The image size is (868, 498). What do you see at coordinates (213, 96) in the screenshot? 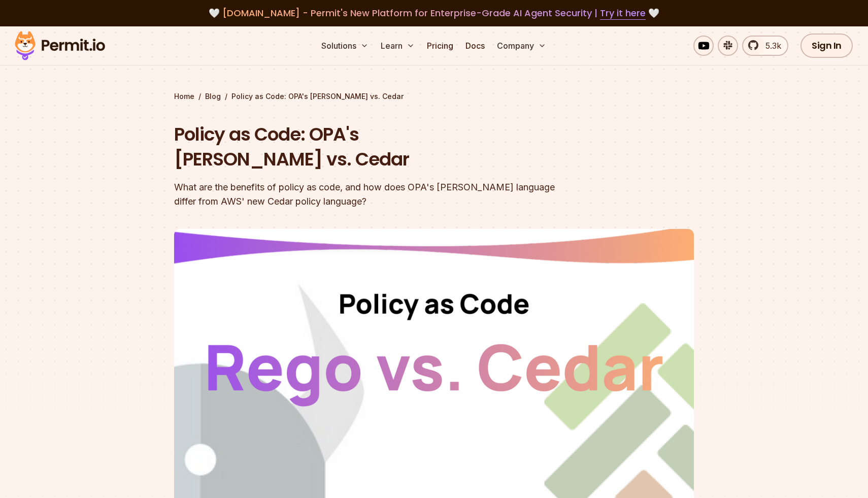
I see `a: Blog` at bounding box center [213, 96].